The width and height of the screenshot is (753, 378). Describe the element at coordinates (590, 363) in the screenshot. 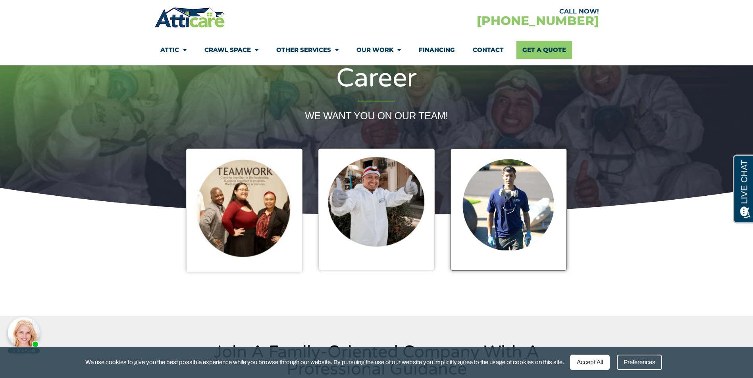

I see `div: Accept All` at that location.